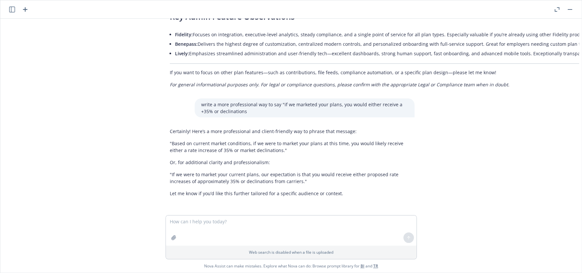  I want to click on span: Lively:, so click(182, 53).